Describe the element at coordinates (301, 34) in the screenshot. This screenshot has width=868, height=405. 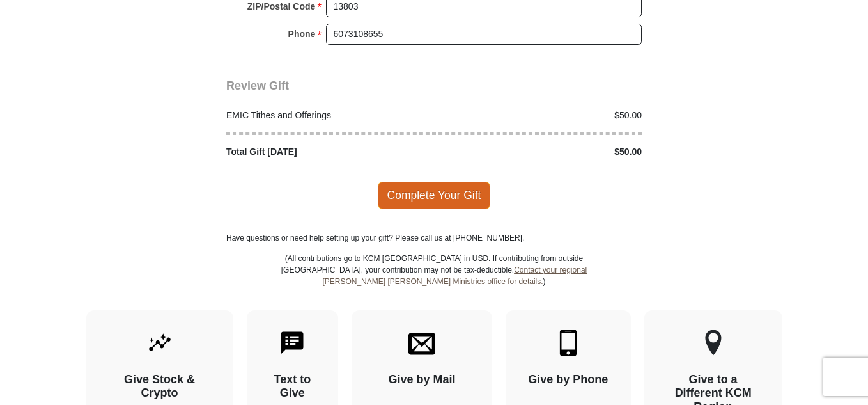
I see `strong: Phone` at that location.